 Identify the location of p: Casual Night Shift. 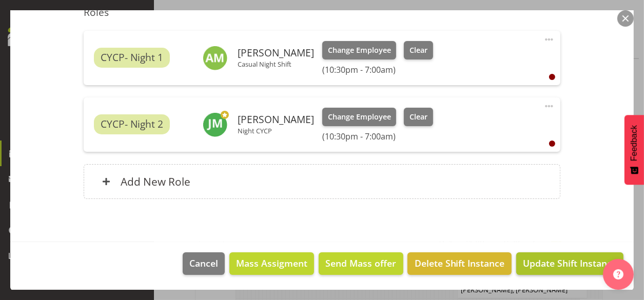
(276, 64).